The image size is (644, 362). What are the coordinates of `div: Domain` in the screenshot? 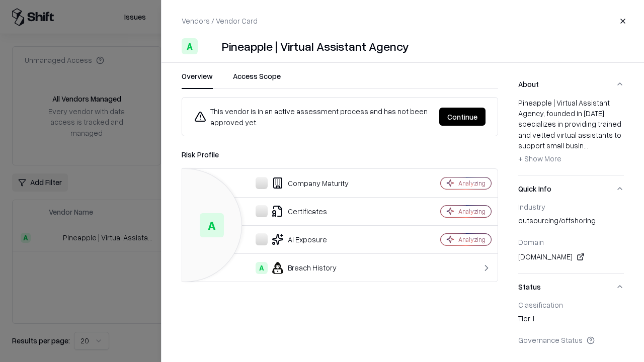 It's located at (571, 242).